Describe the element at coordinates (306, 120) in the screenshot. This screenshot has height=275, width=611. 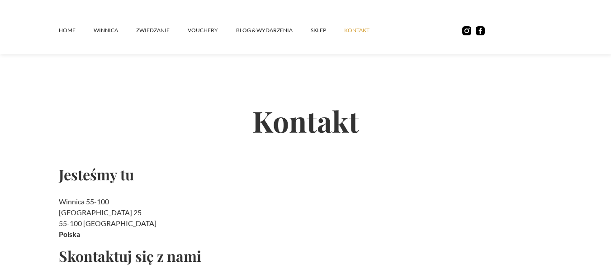
I see `h2: Kontakt` at that location.